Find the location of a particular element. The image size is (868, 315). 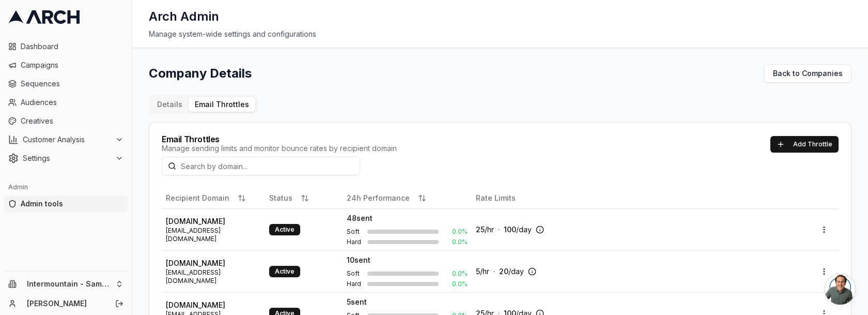

div: Admin is located at coordinates (65, 187).